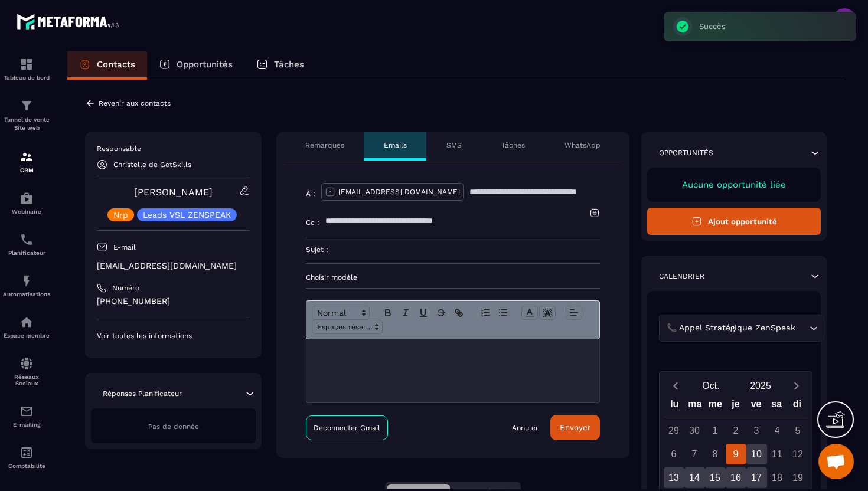  What do you see at coordinates (734, 221) in the screenshot?
I see `button: Ajout opportunité` at bounding box center [734, 221].